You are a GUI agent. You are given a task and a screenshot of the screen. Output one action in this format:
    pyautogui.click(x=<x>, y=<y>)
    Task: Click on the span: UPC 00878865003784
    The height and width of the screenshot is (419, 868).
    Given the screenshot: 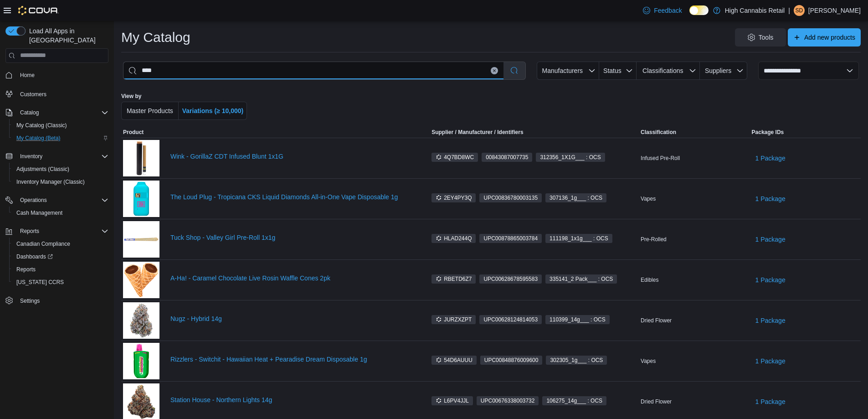 What is the action you would take?
    pyautogui.click(x=510, y=238)
    